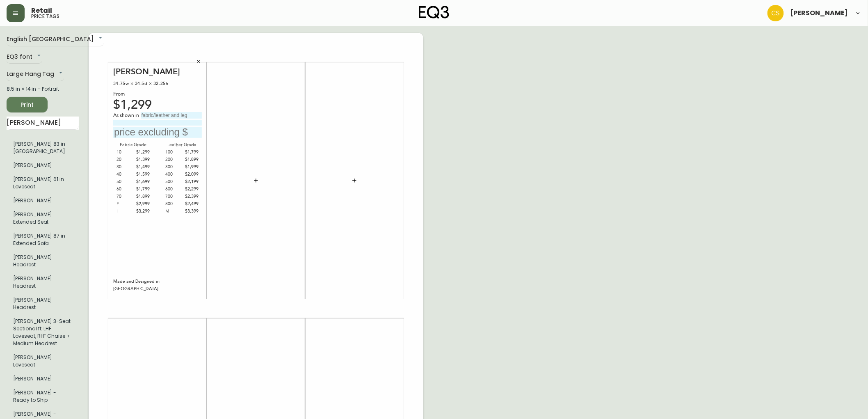  Describe the element at coordinates (174, 167) in the screenshot. I see `div: 300` at that location.